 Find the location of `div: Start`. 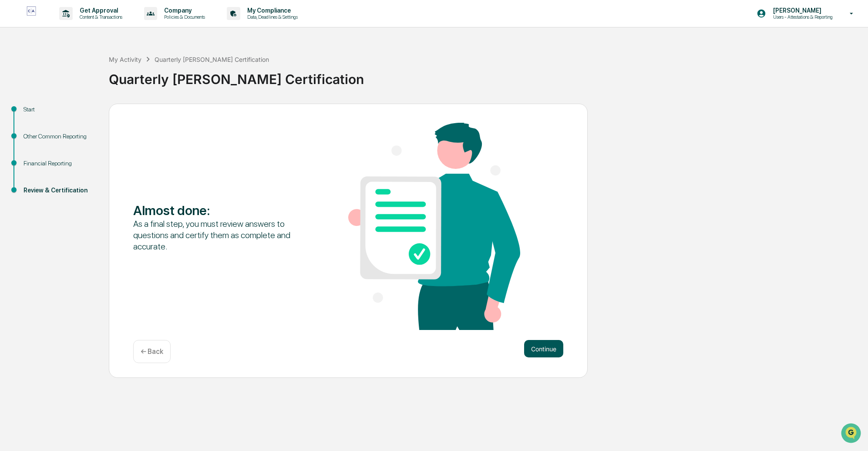

div: Start is located at coordinates (60, 110).